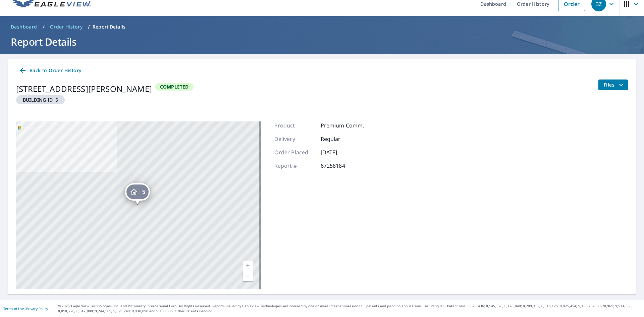  I want to click on h1: Report Details, so click(322, 42).